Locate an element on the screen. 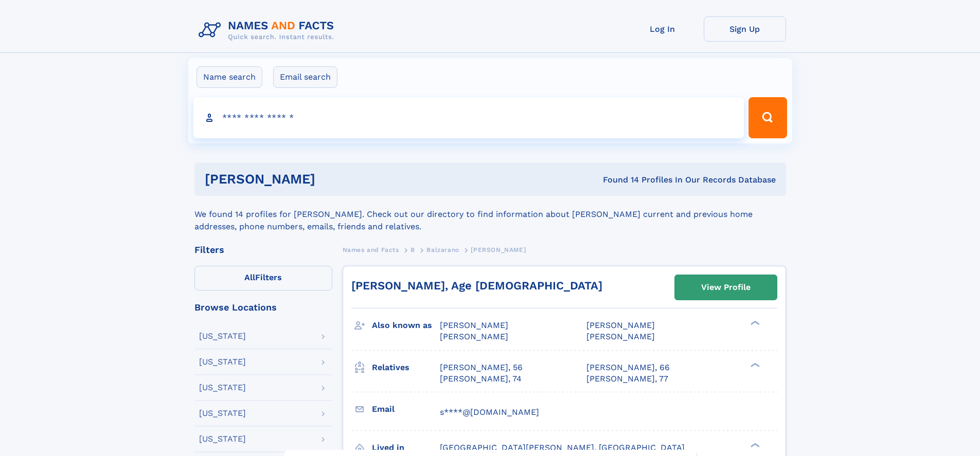 The image size is (980, 456). label: Name search is located at coordinates (229, 77).